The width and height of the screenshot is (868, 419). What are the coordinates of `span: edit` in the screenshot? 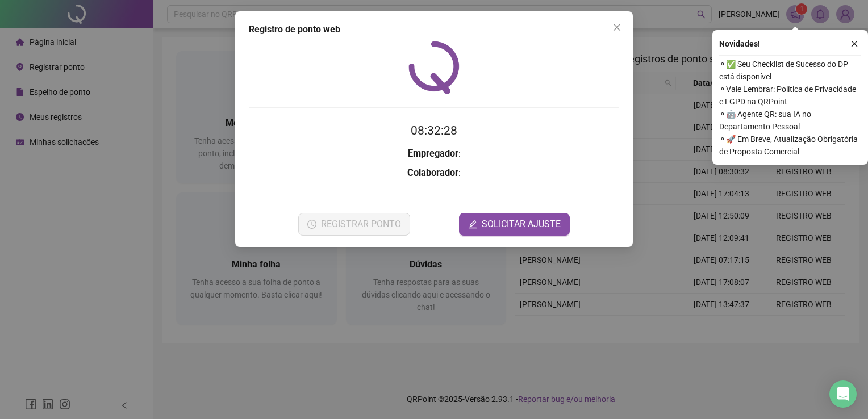 It's located at (472, 224).